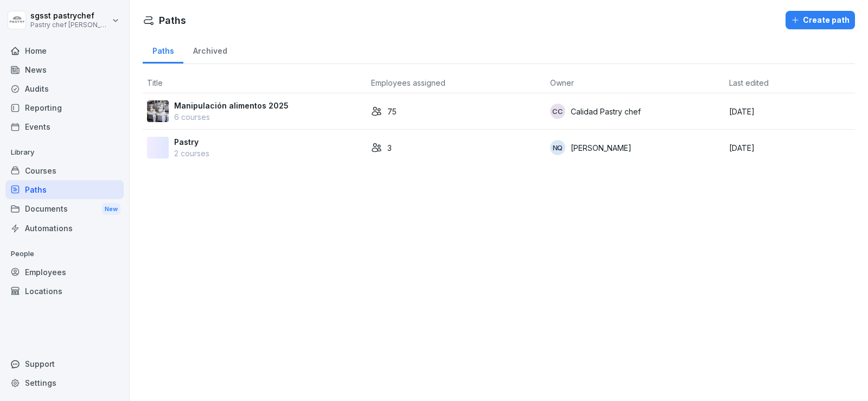 This screenshot has height=401, width=868. I want to click on span: Last edited, so click(749, 83).